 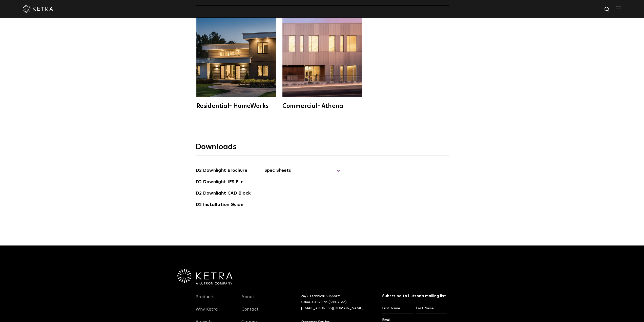 What do you see at coordinates (431, 308) in the screenshot?
I see `input: Last Name` at bounding box center [431, 308].